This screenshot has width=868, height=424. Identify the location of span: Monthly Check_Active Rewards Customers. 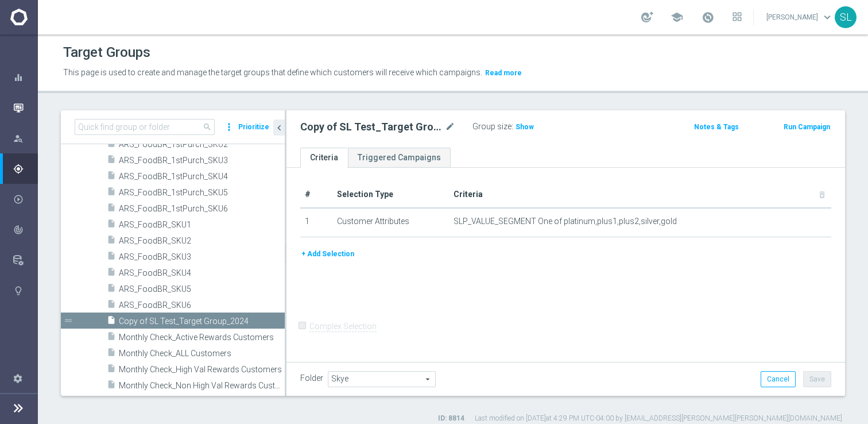
(201, 337).